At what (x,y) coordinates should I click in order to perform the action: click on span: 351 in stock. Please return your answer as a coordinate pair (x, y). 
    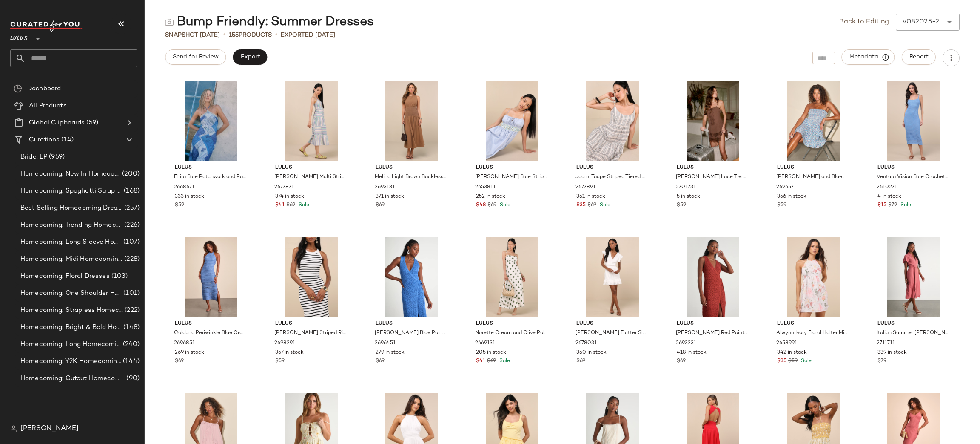
    Looking at the image, I should click on (591, 197).